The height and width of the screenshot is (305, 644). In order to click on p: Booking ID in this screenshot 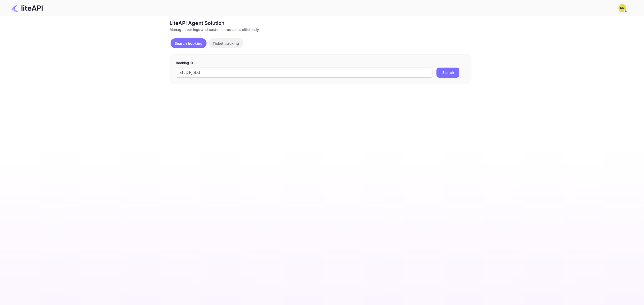, I will do `click(320, 63)`.